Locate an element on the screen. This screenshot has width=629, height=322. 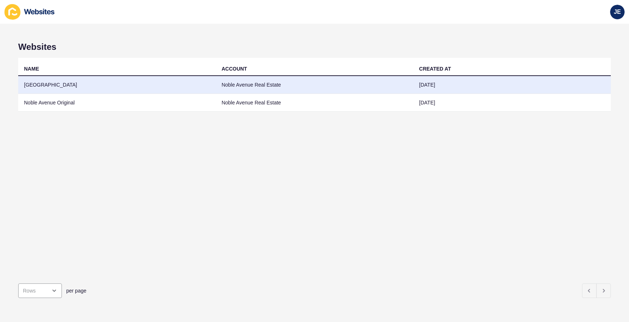
h1: Websites is located at coordinates (315, 47).